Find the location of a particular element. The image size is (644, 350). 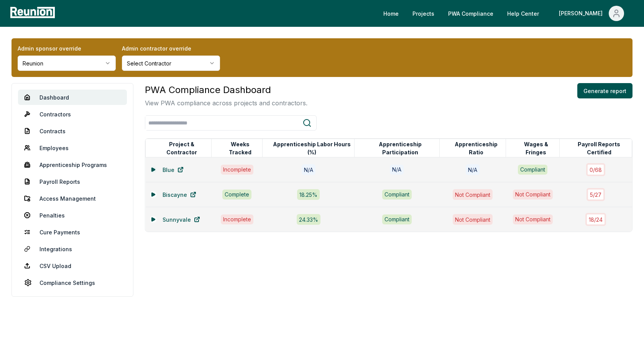

button: Payroll Reports Certified is located at coordinates (599, 148).